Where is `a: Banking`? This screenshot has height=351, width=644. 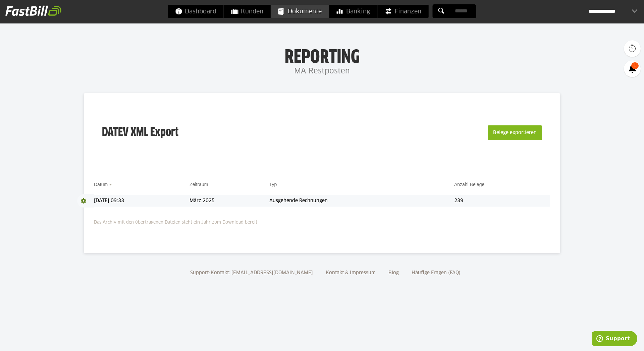
a: Banking is located at coordinates (353, 11).